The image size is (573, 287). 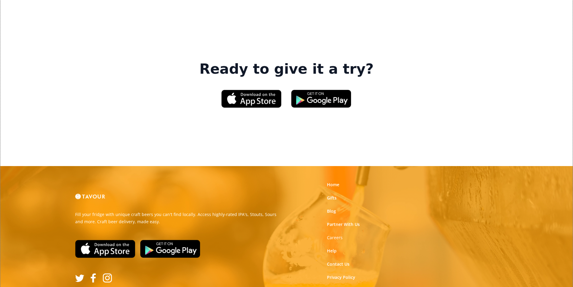 What do you see at coordinates (332, 198) in the screenshot?
I see `a: Gifts` at bounding box center [332, 198].